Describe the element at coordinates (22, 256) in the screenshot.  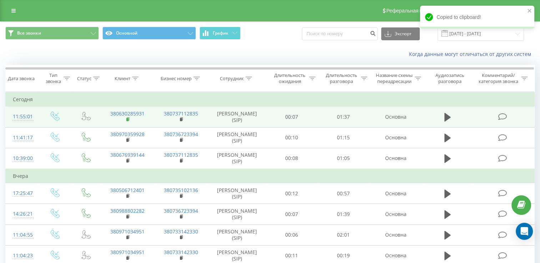
I see `div: 11:04:23` at that location.